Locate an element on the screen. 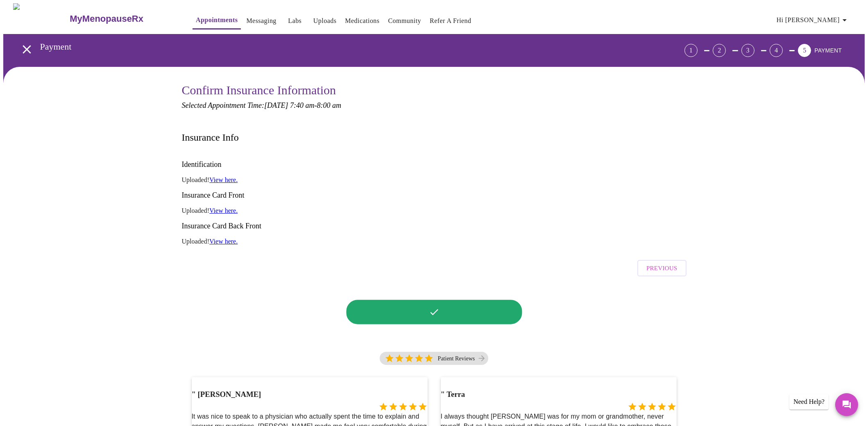 The height and width of the screenshot is (426, 868). div: 2 is located at coordinates (719, 51).